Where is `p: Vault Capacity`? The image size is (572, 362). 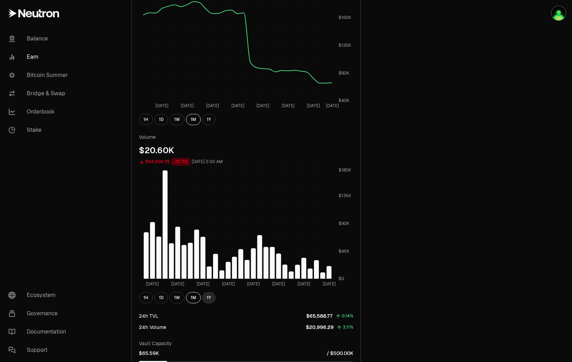
p: Vault Capacity is located at coordinates (246, 343).